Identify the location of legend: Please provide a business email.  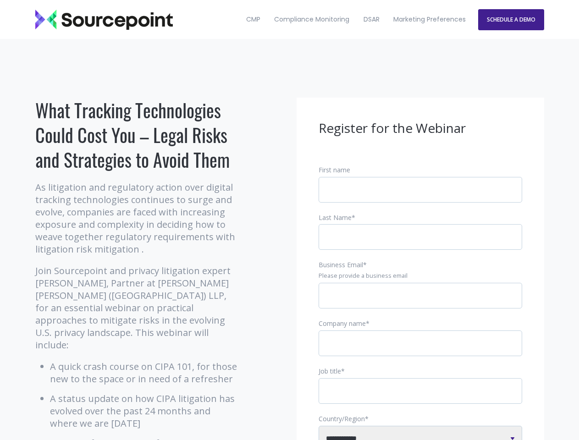
(421, 276).